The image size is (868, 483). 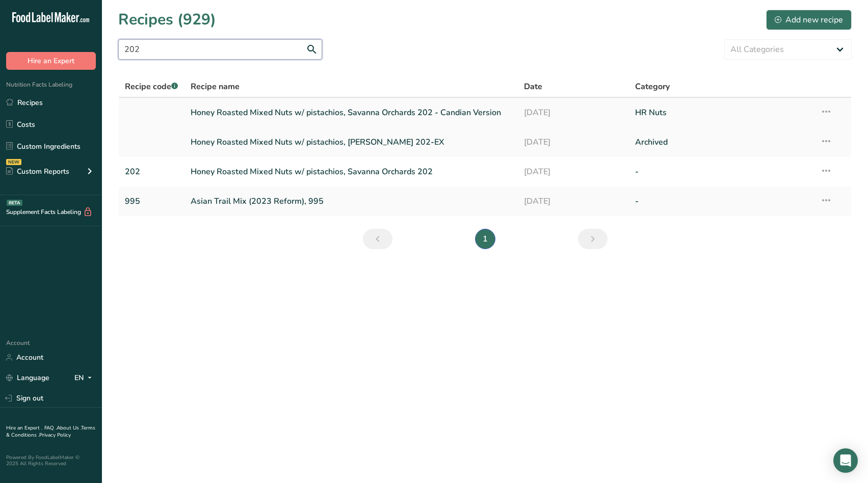 I want to click on a: FAQ ., so click(x=51, y=428).